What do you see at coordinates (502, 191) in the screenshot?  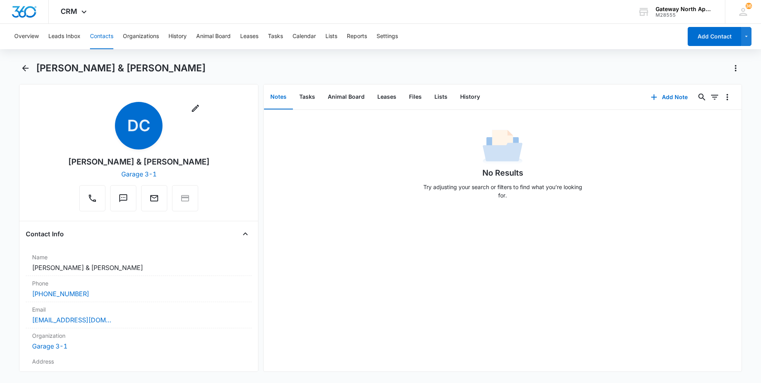 I see `p: Try adjusting your search or filters to find what you’re looking for.` at bounding box center [502, 191].